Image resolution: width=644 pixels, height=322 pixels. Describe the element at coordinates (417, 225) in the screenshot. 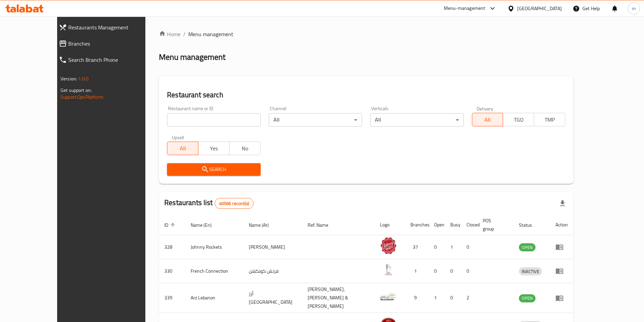

I see `th: Branches` at that location.